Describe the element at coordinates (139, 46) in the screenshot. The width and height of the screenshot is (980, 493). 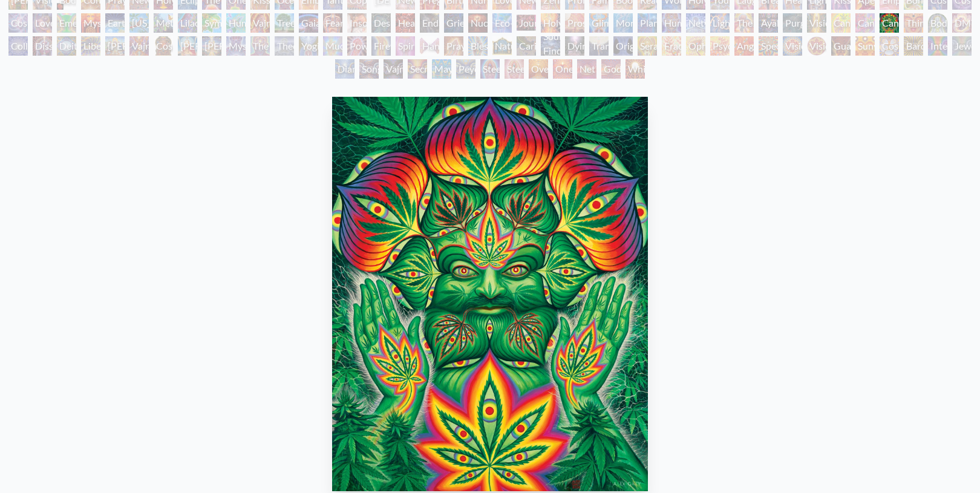
I see `div: Vajra Guru` at that location.